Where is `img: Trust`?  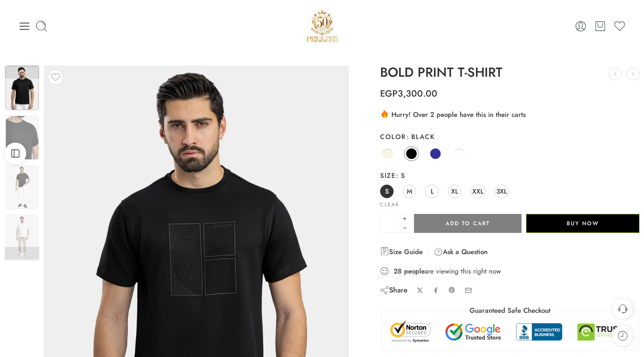 img: Trust is located at coordinates (510, 333).